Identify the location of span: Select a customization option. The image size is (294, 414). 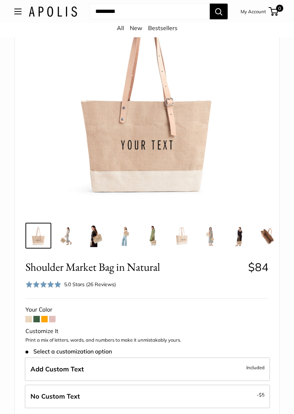
(68, 352).